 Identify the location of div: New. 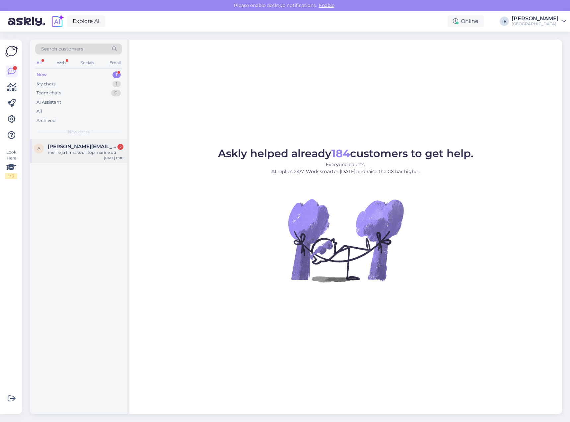
(41, 75).